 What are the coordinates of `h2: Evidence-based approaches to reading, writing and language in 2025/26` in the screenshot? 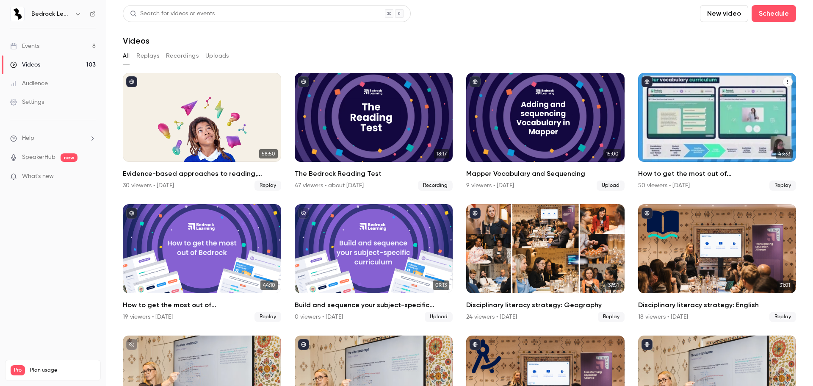 It's located at (202, 174).